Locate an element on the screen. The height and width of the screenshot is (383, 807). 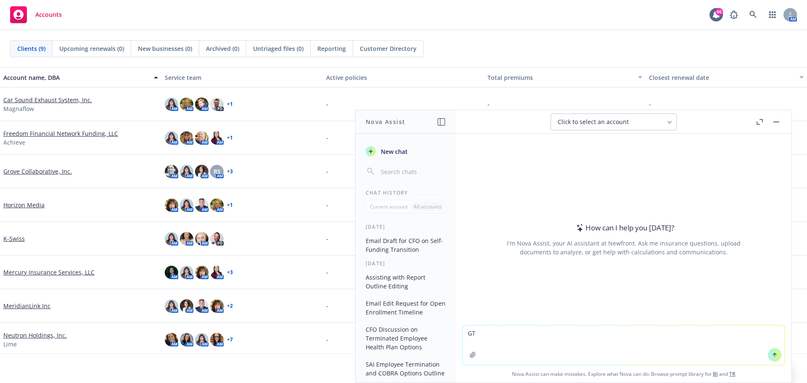
div: Service team is located at coordinates (242, 77).